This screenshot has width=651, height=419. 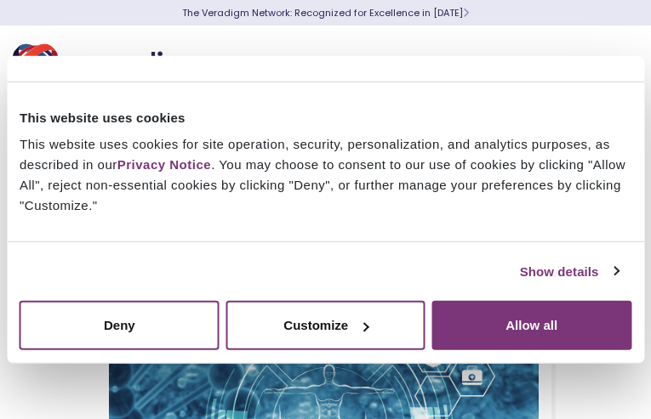 I want to click on a: Privacy Notice, so click(x=164, y=164).